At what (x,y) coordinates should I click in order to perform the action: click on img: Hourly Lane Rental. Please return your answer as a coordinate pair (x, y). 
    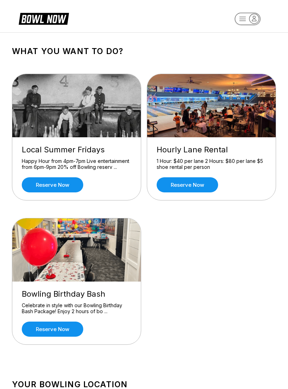
    Looking at the image, I should click on (212, 106).